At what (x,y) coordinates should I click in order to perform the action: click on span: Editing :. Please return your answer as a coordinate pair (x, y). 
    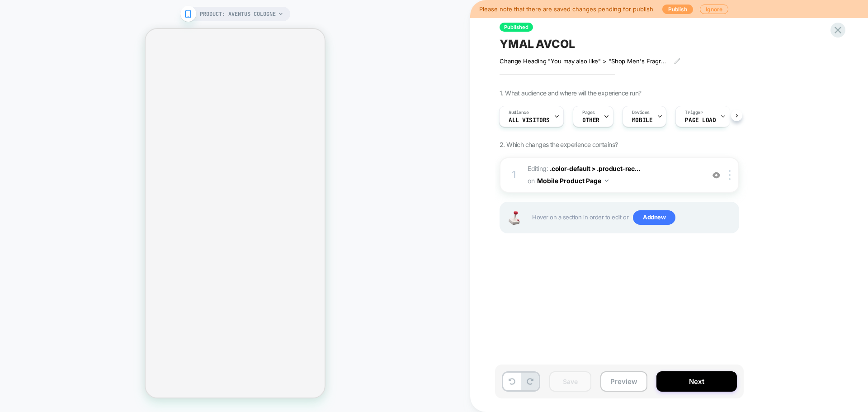
    Looking at the image, I should click on (614, 175).